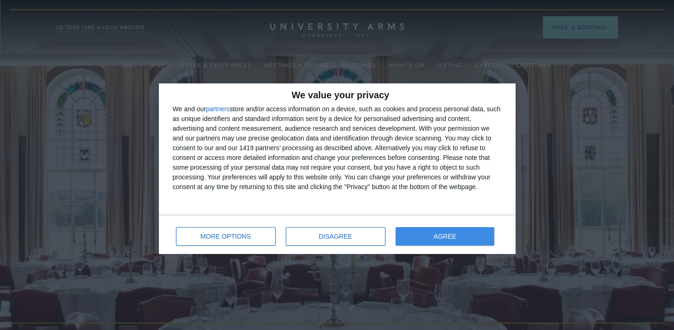  What do you see at coordinates (218, 109) in the screenshot?
I see `button: partners` at bounding box center [218, 109].